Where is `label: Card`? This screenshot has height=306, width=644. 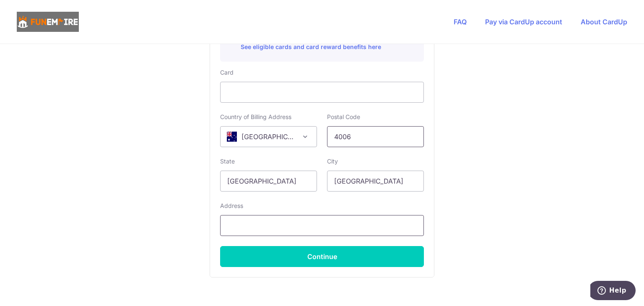 label: Card is located at coordinates (227, 72).